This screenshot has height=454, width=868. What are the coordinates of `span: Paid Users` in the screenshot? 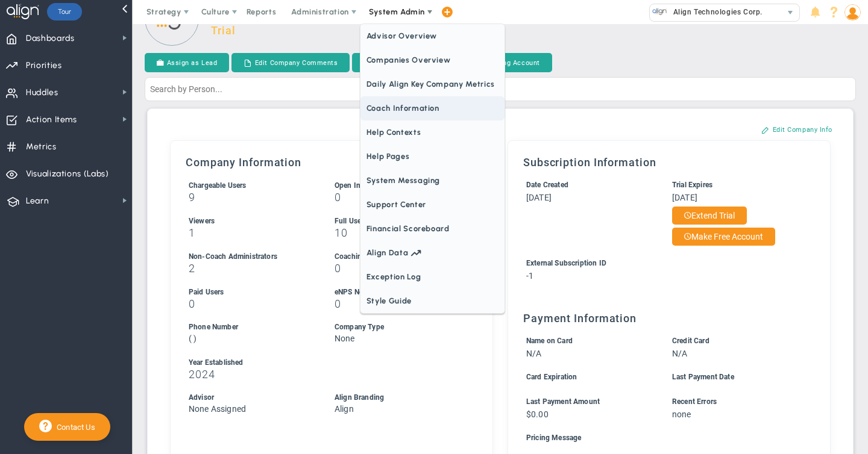 It's located at (206, 292).